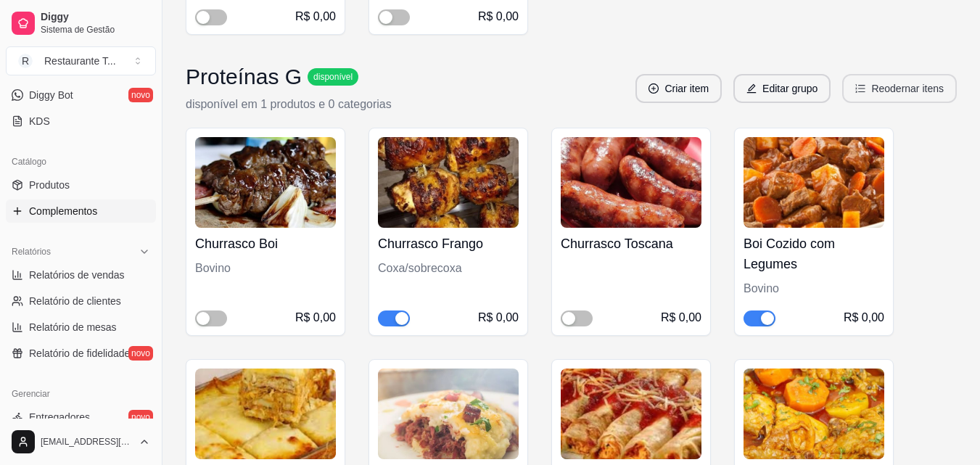 Image resolution: width=980 pixels, height=465 pixels. Describe the element at coordinates (81, 61) in the screenshot. I see `button: Select a team` at that location.